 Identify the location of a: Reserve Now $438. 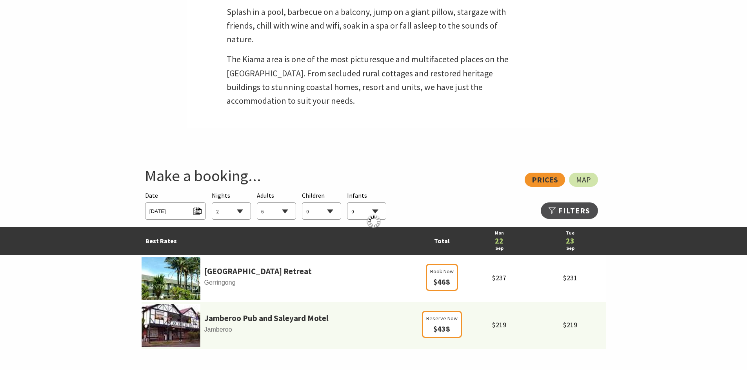
(442, 330).